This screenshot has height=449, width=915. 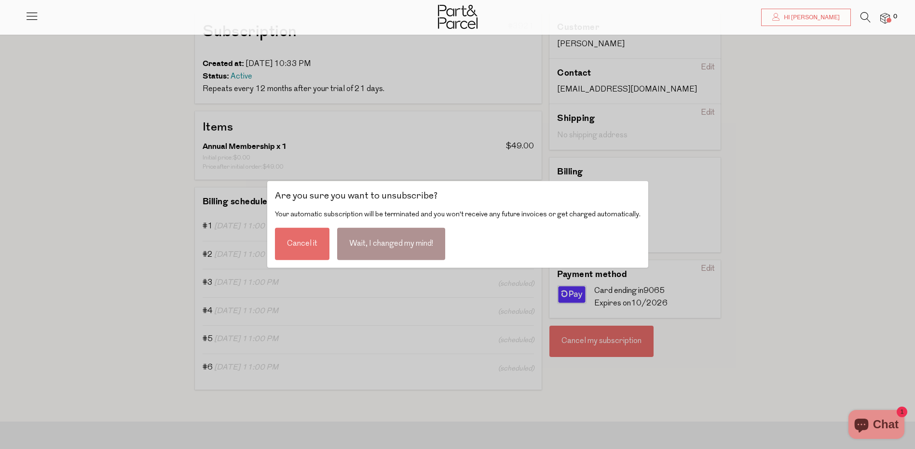 What do you see at coordinates (895, 17) in the screenshot?
I see `span: 0` at bounding box center [895, 17].